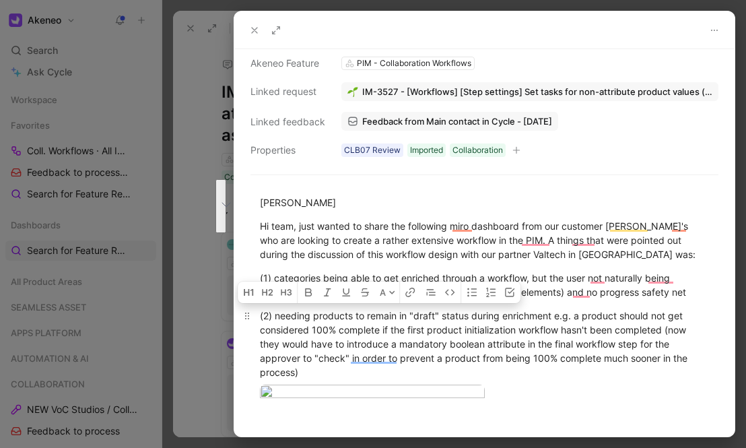 The width and height of the screenshot is (746, 448). I want to click on div: (2) needing products to remain in "draft" status during enrichment e.g. a product should not get ..., so click(484, 343).